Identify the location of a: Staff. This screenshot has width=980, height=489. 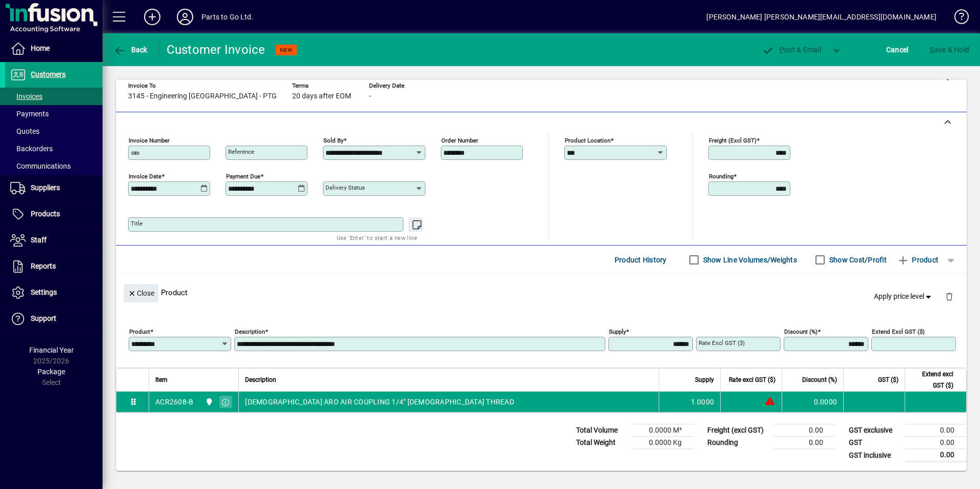
(54, 240).